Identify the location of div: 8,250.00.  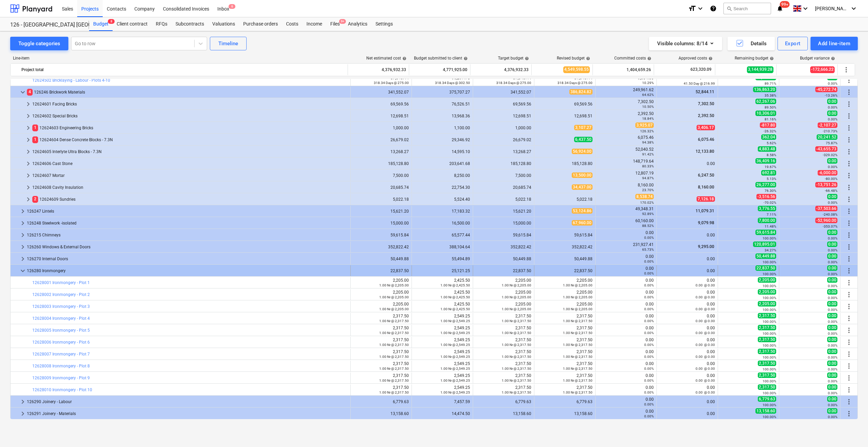
(442, 176).